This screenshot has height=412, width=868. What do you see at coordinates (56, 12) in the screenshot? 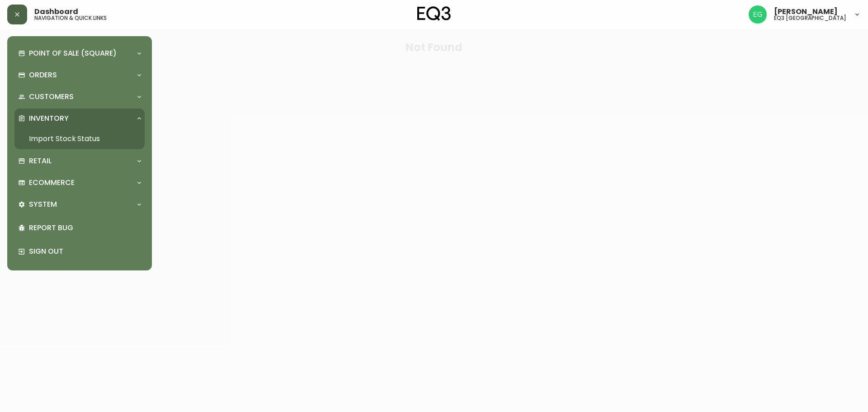
I see `span: Dashboard` at bounding box center [56, 12].